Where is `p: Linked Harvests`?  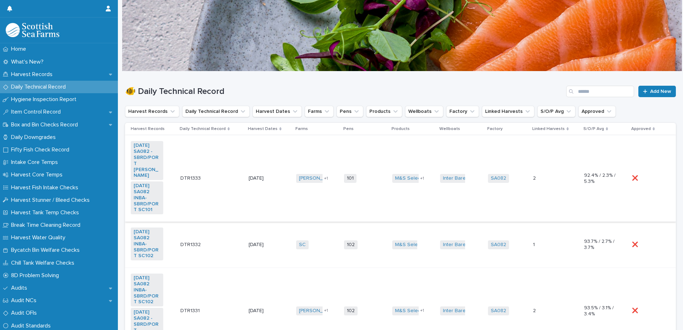
p: Linked Harvests is located at coordinates (548, 129).